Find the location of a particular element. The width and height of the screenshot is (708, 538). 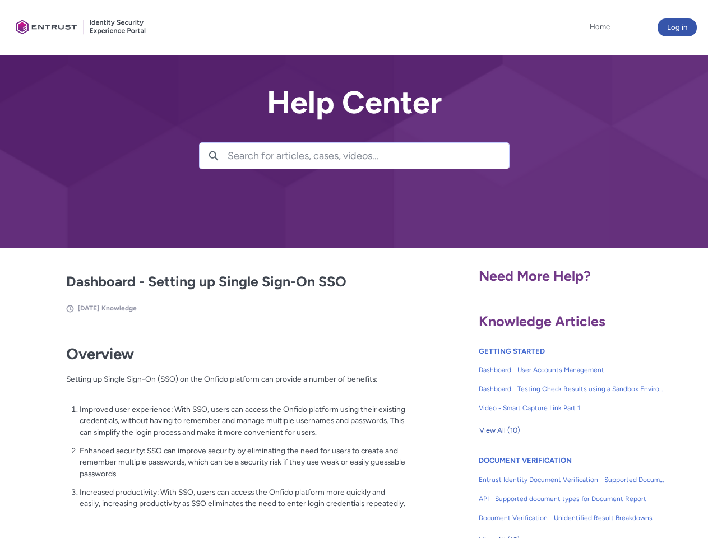

a: Dashboard - Testing Check Results using a Sandbox Environment is located at coordinates (572, 389).